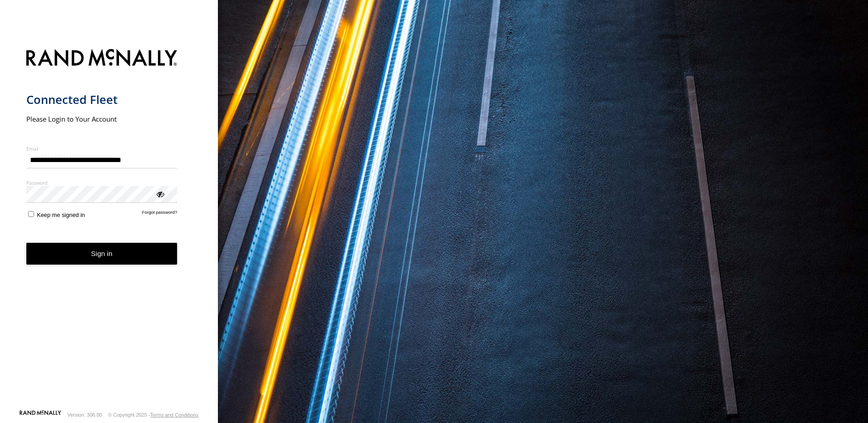 The image size is (868, 423). I want to click on div: Version: 306.00, so click(85, 415).